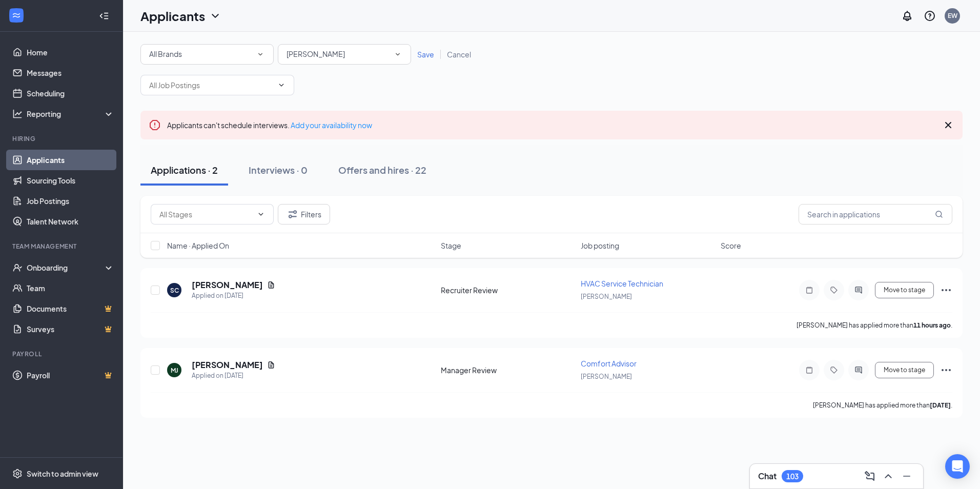 This screenshot has height=489, width=980. Describe the element at coordinates (17, 267) in the screenshot. I see `svg: UserCheck` at that location.